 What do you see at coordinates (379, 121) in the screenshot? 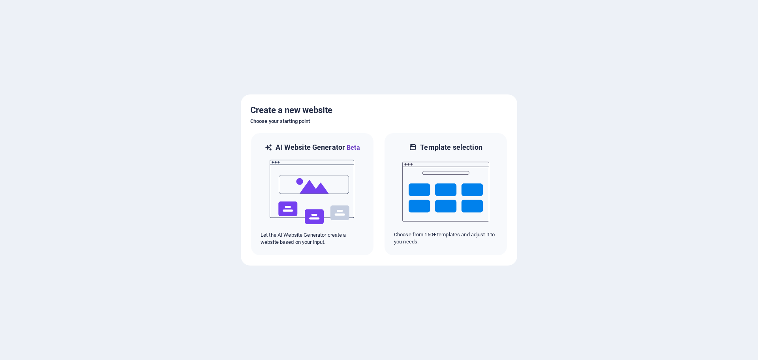
I see `h6: Choose your starting point` at bounding box center [379, 121].